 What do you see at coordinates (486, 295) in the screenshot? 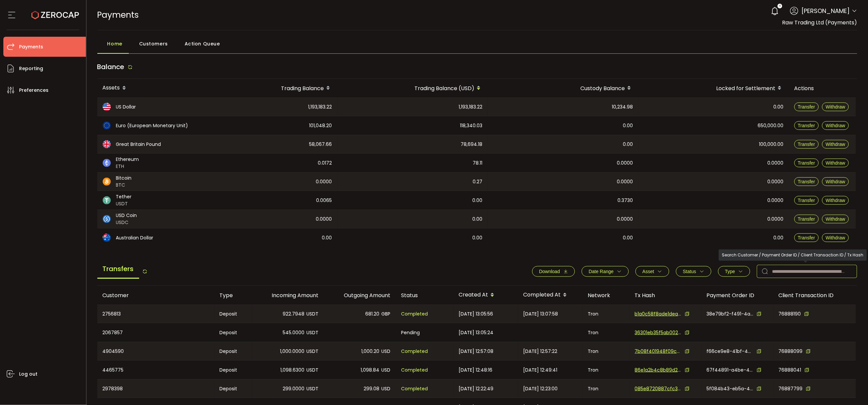
I see `div: Created At` at bounding box center [486, 295].